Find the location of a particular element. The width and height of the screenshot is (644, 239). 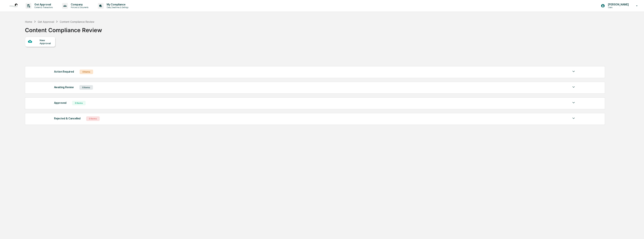

img: logo is located at coordinates (14, 6).